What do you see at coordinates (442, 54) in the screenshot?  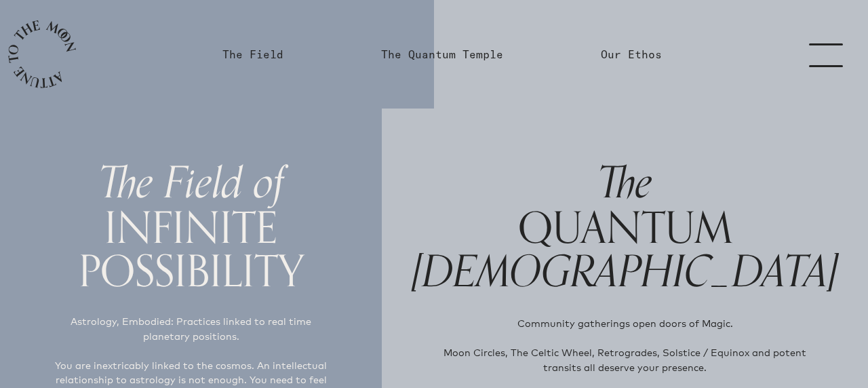 I see `a: The Quantum Temple` at bounding box center [442, 54].